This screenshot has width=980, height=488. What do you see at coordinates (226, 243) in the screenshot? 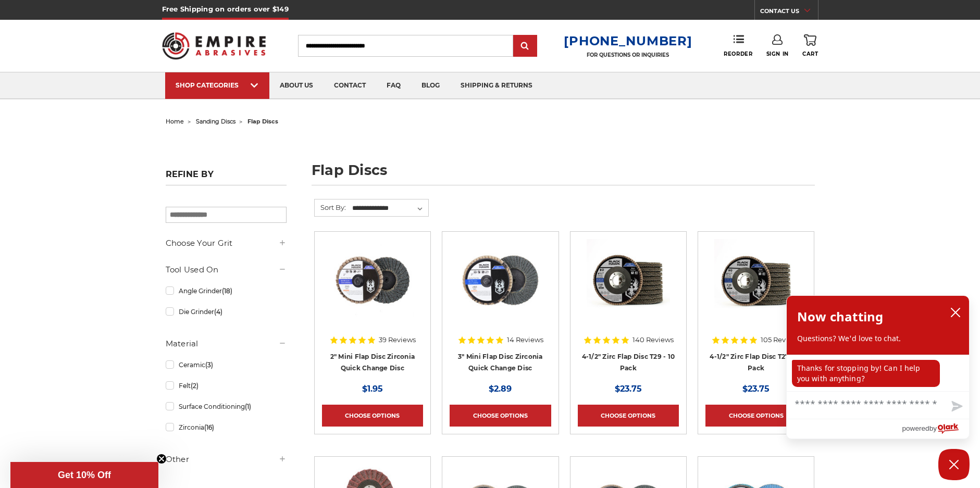
I see `h5: Choose Your Grit` at bounding box center [226, 243].